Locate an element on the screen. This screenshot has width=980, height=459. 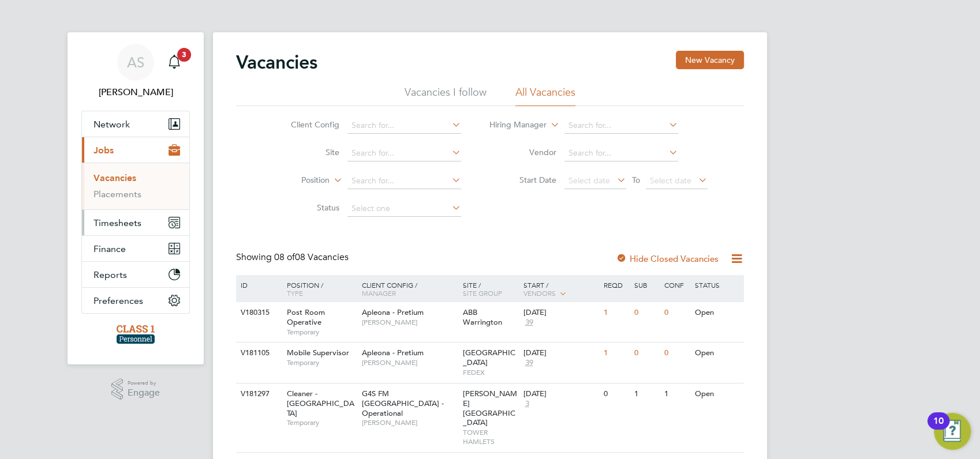
div: Position / is located at coordinates (319, 289).